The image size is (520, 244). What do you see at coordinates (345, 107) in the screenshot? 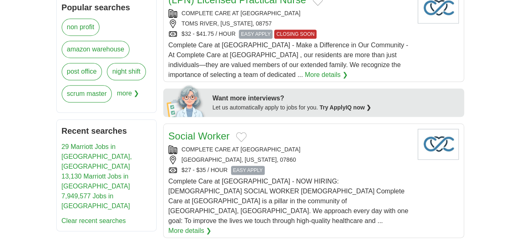
I see `a: Try ApplyIQ now ❯` at bounding box center [345, 107].